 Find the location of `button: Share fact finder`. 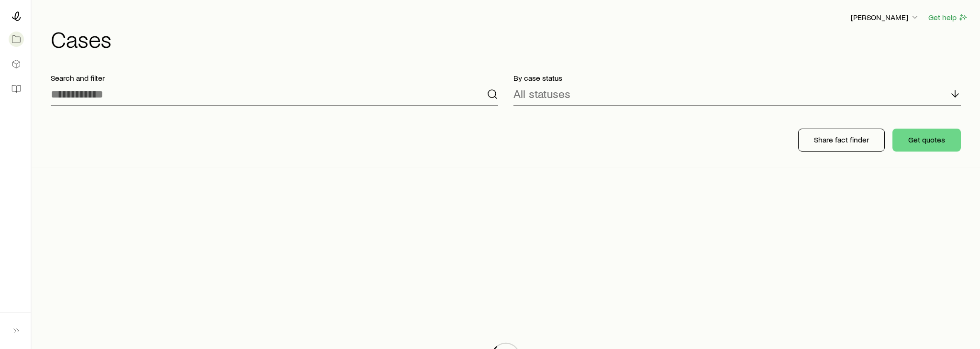

button: Share fact finder is located at coordinates (841, 140).